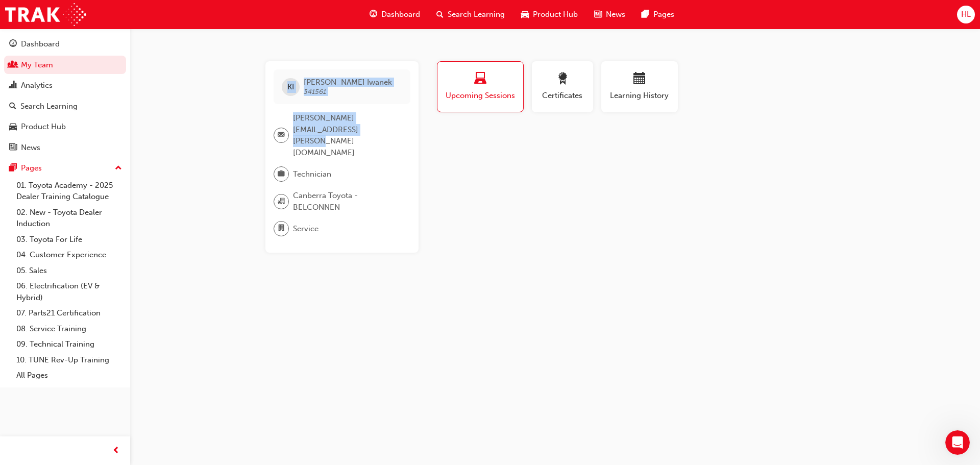 The width and height of the screenshot is (980, 465). What do you see at coordinates (664, 14) in the screenshot?
I see `span: Pages` at bounding box center [664, 14].